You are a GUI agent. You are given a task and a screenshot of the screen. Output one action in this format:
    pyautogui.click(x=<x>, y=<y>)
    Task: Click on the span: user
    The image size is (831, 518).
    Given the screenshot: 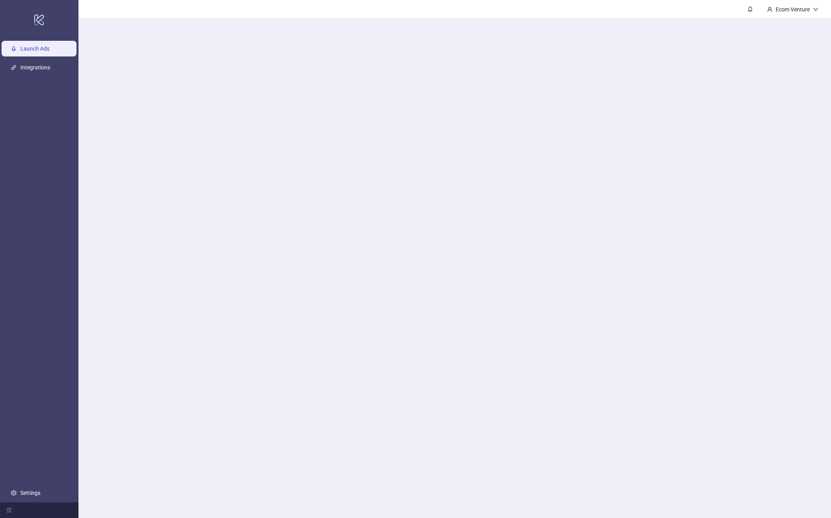 What is the action you would take?
    pyautogui.click(x=770, y=9)
    